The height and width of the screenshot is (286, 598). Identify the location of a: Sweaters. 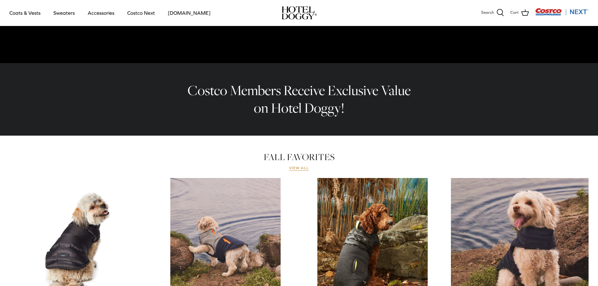
(64, 13).